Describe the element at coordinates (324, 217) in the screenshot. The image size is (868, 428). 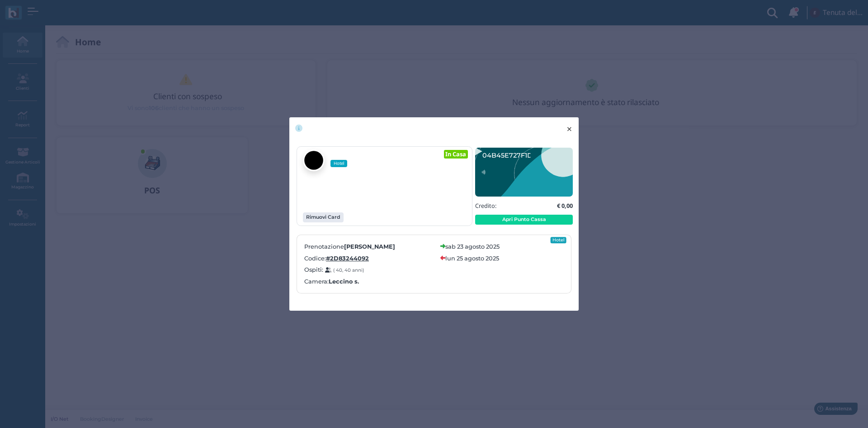
I see `button: Rimuovi Card` at that location.